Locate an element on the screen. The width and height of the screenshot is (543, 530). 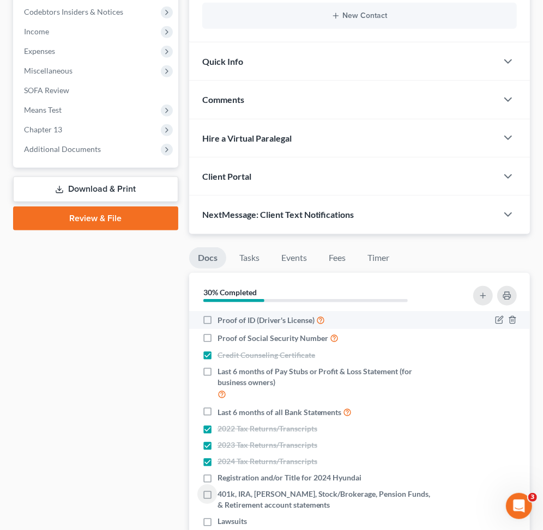
span: Income is located at coordinates (37, 31).